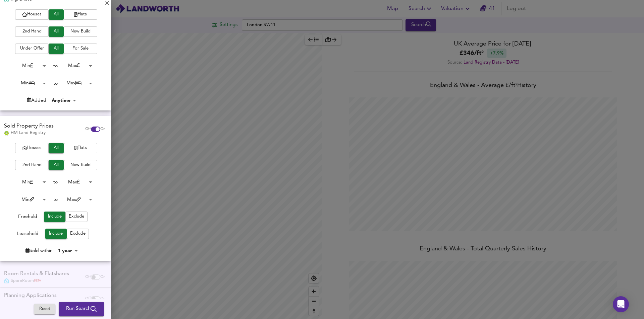  I want to click on div: Added, so click(37, 100).